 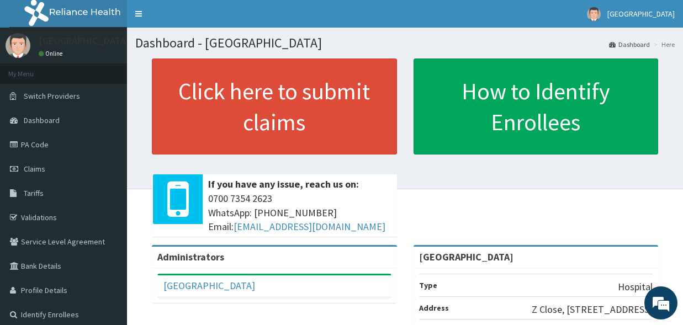 What do you see at coordinates (434, 308) in the screenshot?
I see `b: Address` at bounding box center [434, 308].